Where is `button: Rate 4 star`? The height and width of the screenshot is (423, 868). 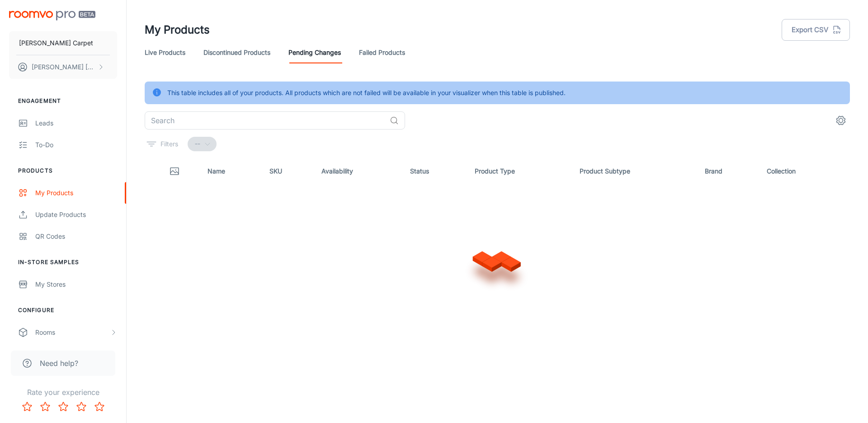
button: Rate 4 star is located at coordinates (82, 406).